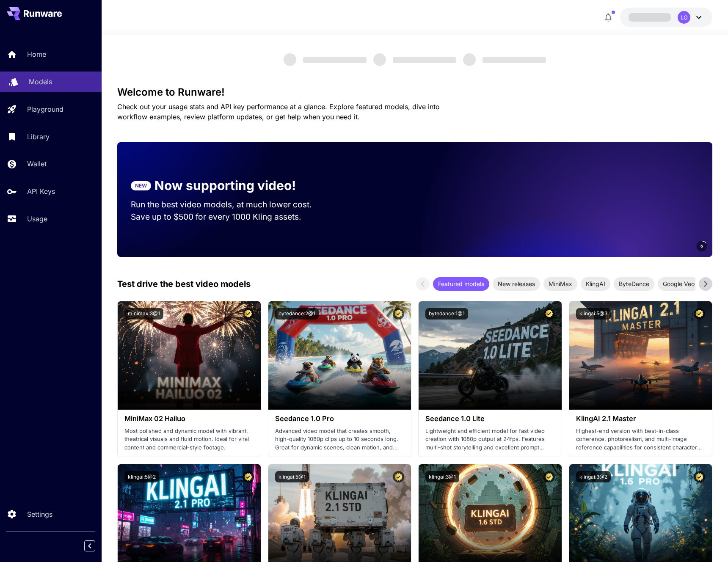 Image resolution: width=728 pixels, height=562 pixels. What do you see at coordinates (701, 246) in the screenshot?
I see `span: 6` at bounding box center [701, 246].